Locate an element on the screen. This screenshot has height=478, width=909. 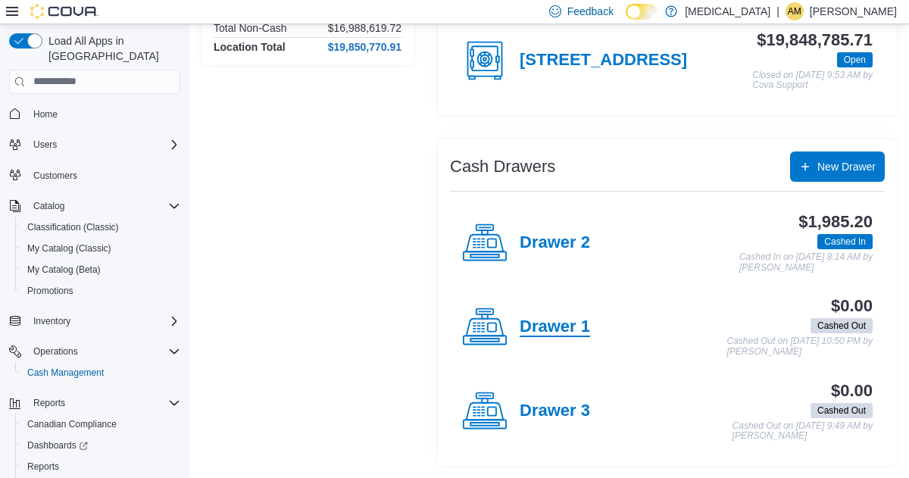
a: Cash Management is located at coordinates (65, 373).